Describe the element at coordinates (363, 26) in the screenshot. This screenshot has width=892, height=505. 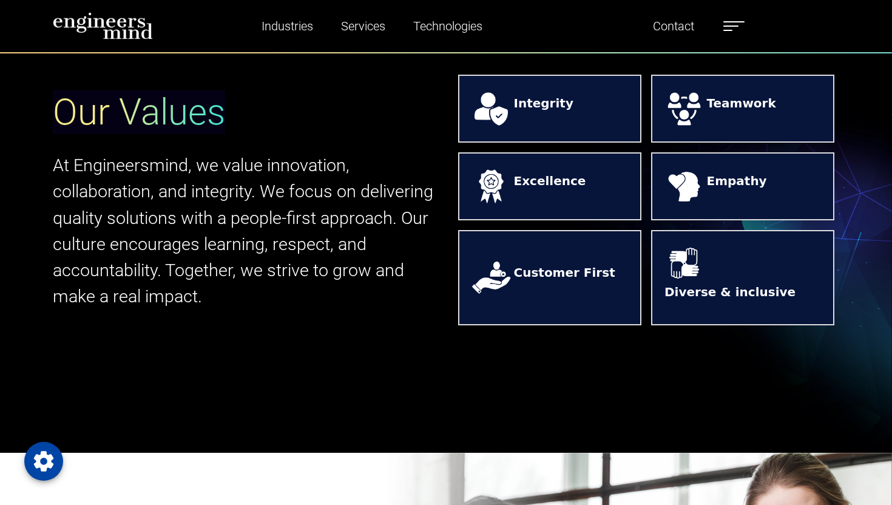
I see `a: Services` at that location.